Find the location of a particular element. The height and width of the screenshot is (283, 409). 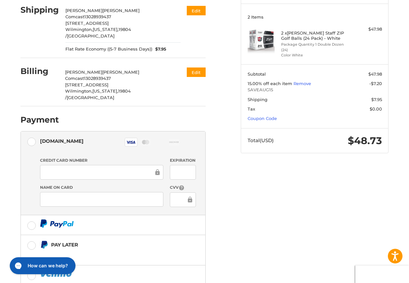

h2: Billing is located at coordinates (39, 71).